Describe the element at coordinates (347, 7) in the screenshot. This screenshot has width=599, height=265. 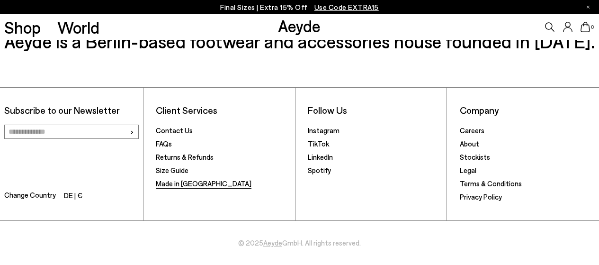
I see `span: Navigate to /collections/ss25-final-sizes` at that location.